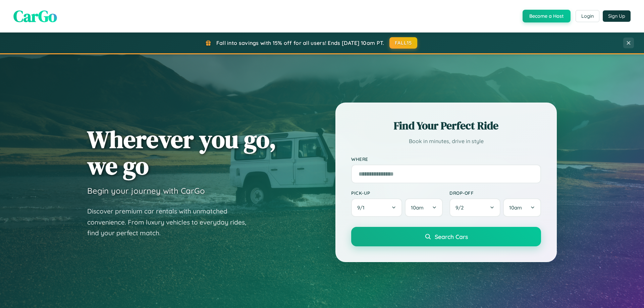 This screenshot has width=644, height=308. Describe the element at coordinates (146, 191) in the screenshot. I see `h3: Begin your journey with CarGo` at that location.